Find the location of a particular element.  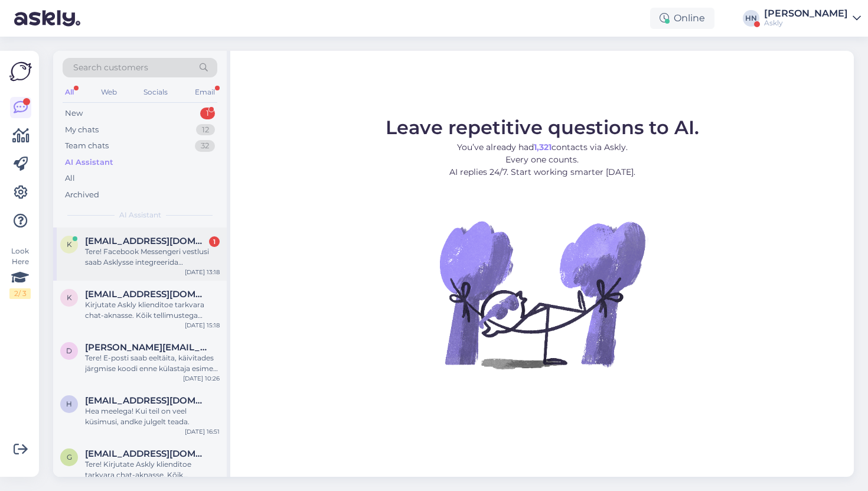

div: My chats is located at coordinates (82, 130).